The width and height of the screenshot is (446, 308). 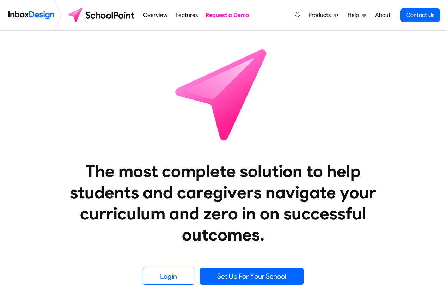 I want to click on a: Request a Demo, so click(x=228, y=15).